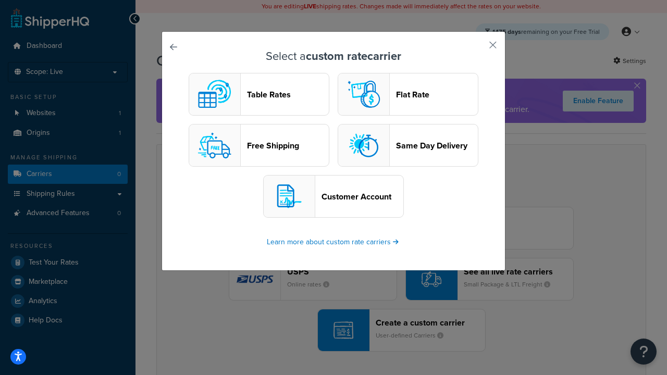 This screenshot has height=375, width=667. I want to click on button: free logoFree Shipping, so click(259, 145).